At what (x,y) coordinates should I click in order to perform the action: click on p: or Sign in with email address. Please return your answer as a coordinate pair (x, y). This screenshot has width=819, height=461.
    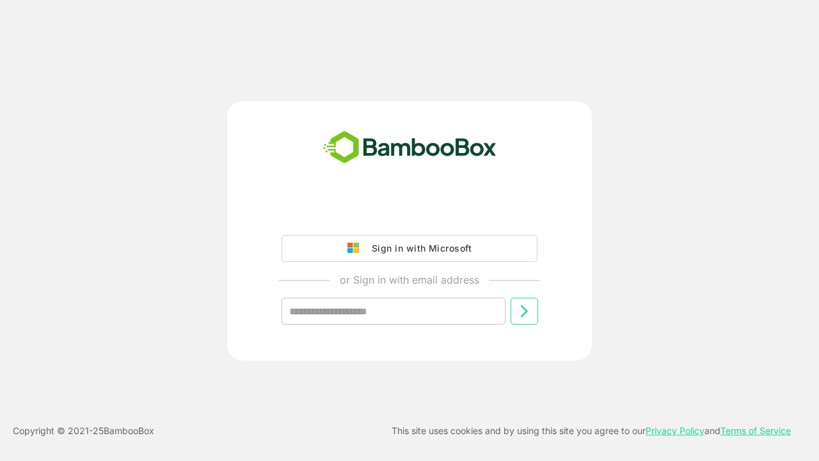
    Looking at the image, I should click on (409, 280).